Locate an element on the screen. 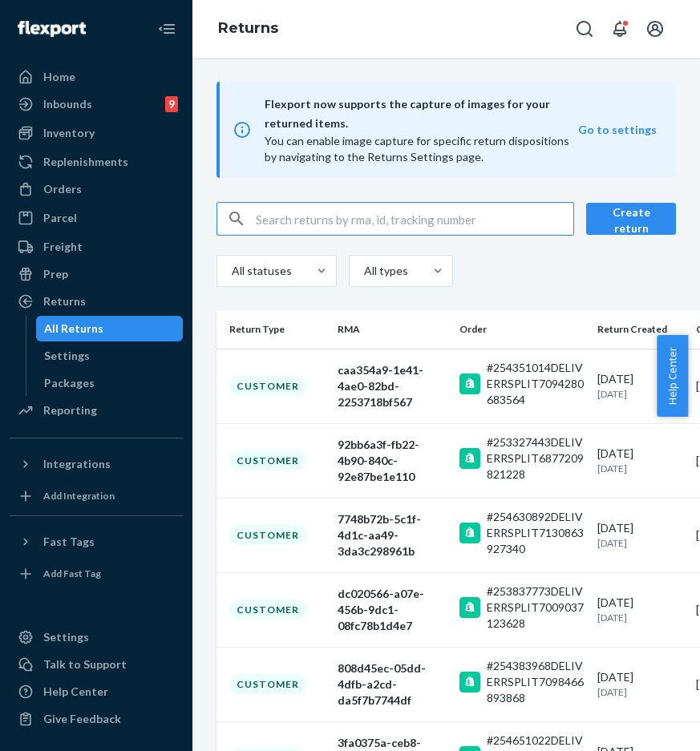 The height and width of the screenshot is (751, 700). button: Open account menu is located at coordinates (655, 29).